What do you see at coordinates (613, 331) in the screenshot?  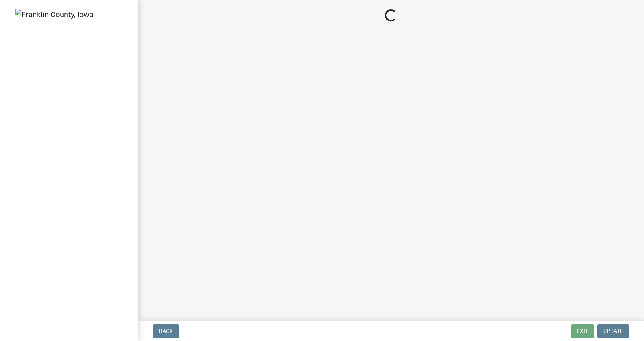 I see `button: Update` at bounding box center [613, 331].